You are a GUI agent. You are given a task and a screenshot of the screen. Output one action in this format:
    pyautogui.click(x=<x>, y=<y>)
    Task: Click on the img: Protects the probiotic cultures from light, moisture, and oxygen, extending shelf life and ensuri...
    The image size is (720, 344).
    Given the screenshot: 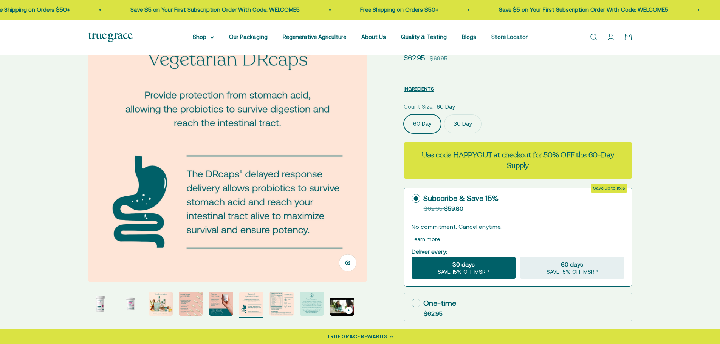 What is the action you would take?
    pyautogui.click(x=221, y=304)
    